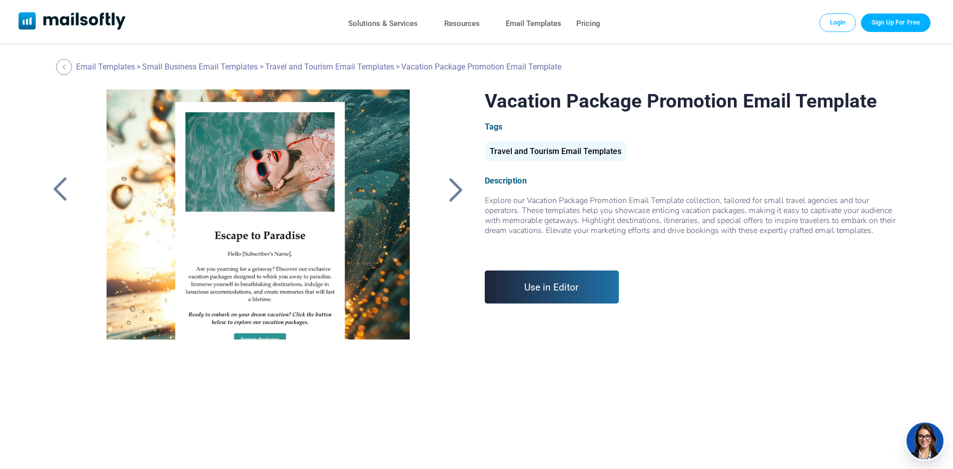  I want to click on div: Tags, so click(695, 127).